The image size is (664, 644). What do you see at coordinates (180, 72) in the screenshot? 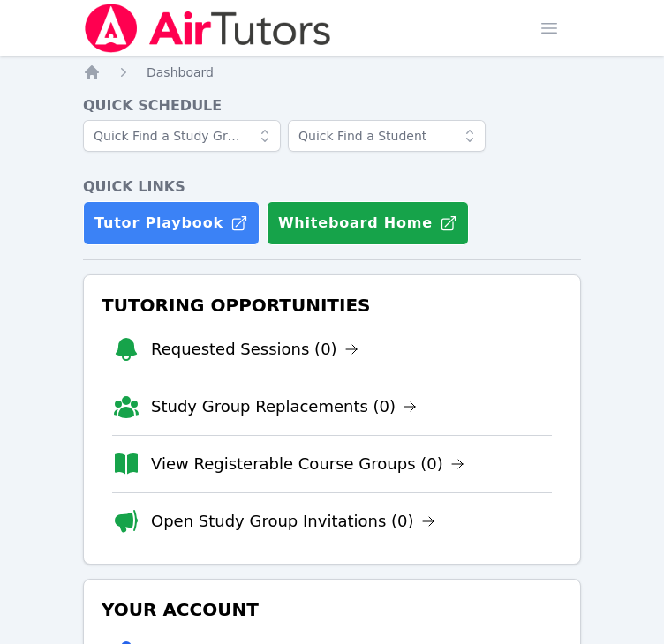
I see `a: Dashboard` at bounding box center [180, 72].